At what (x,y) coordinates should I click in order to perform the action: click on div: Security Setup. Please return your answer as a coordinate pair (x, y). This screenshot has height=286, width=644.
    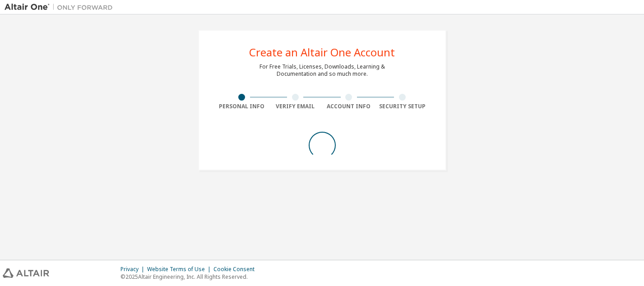
    Looking at the image, I should click on (402, 106).